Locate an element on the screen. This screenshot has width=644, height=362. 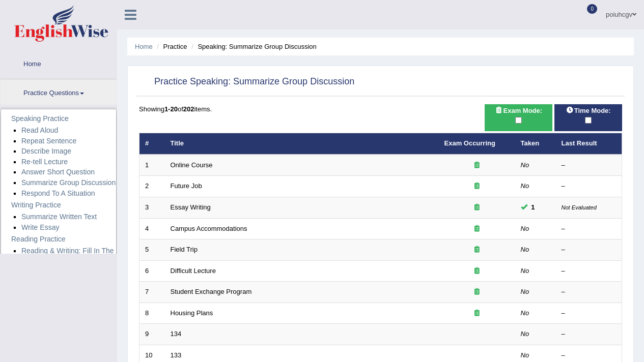
a: Reading & Writing: Fill In The Blanks is located at coordinates (67, 256).